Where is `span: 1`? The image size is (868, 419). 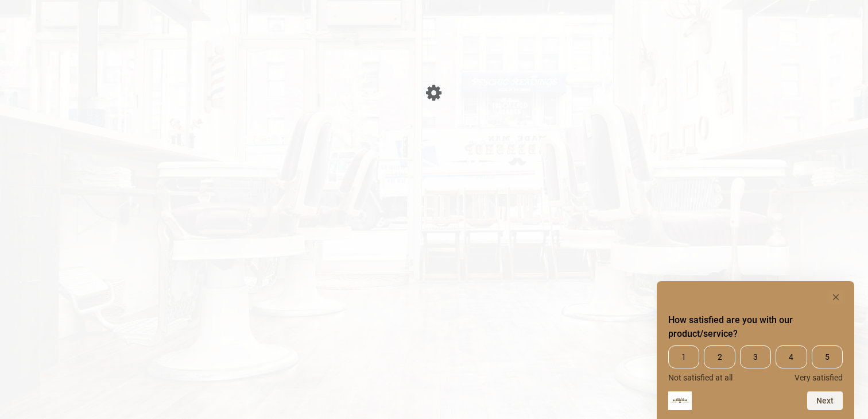 span: 1 is located at coordinates (684, 357).